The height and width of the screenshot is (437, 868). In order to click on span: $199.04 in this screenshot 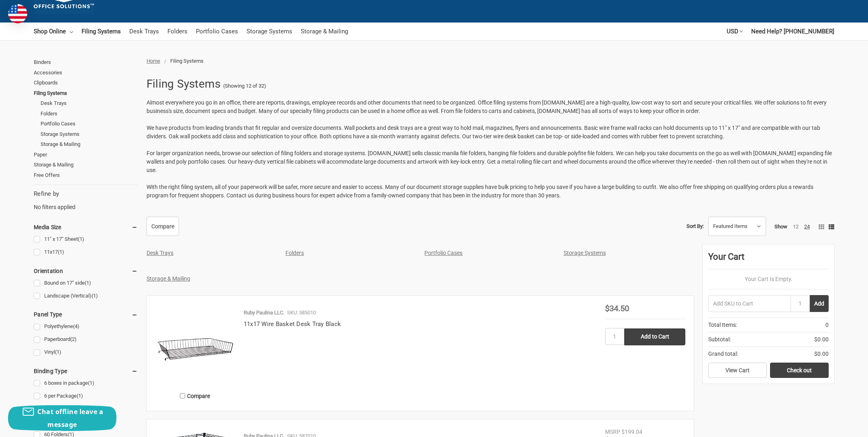, I will do `click(633, 431)`.